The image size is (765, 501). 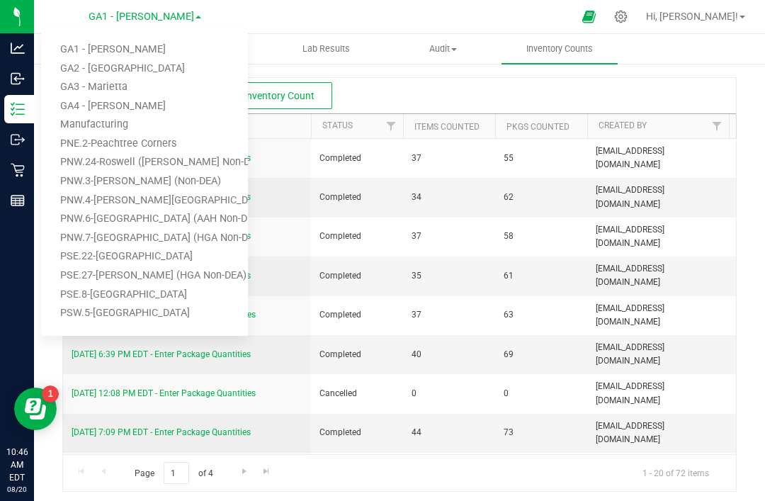 What do you see at coordinates (18, 140) in the screenshot?
I see `inline-svg: Outbound` at bounding box center [18, 140].